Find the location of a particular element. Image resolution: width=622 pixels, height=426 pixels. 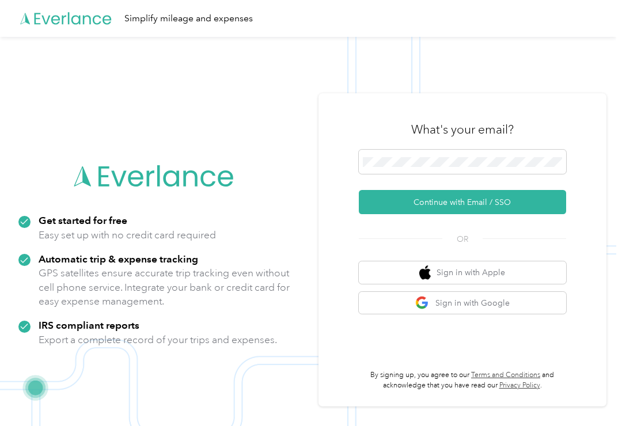

p: GPS satellites ensure accurate trip tracking even without cell phone service. Integrate your bank... is located at coordinates (164, 288).